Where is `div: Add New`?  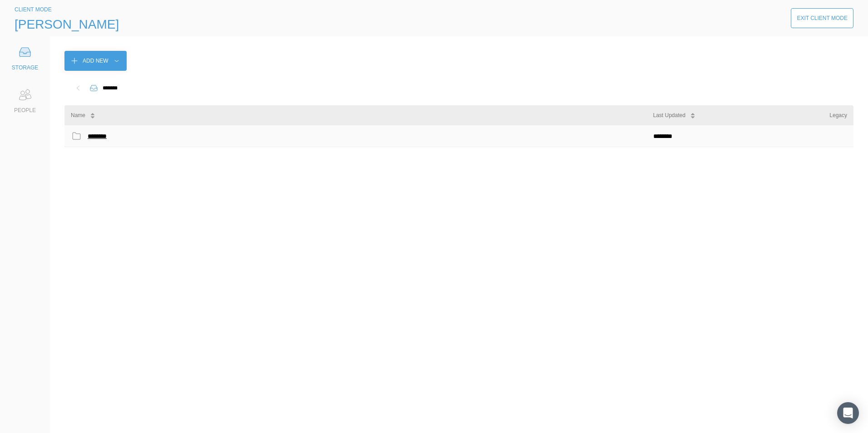
div: Add New is located at coordinates (95, 61).